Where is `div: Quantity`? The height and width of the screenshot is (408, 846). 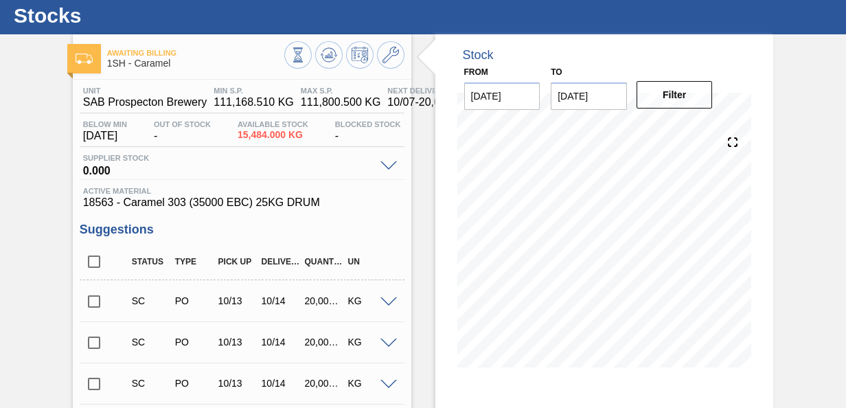
div: Quantity is located at coordinates (324, 262).